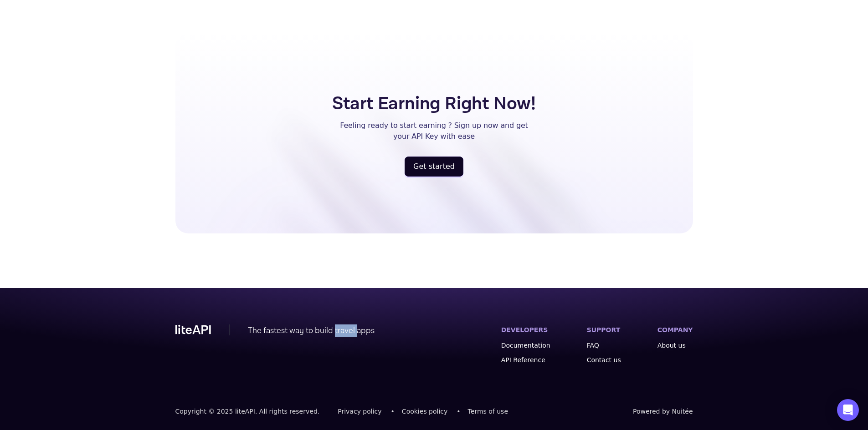 This screenshot has height=430, width=868. Describe the element at coordinates (604, 330) in the screenshot. I see `label: SUPPORT` at that location.